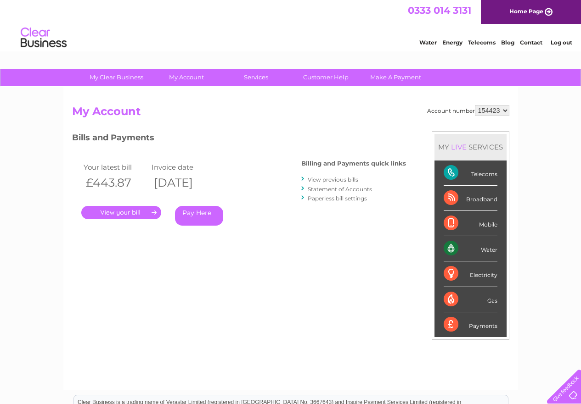 Image resolution: width=581 pixels, height=404 pixels. Describe the element at coordinates (439, 10) in the screenshot. I see `a: 0333 014 3131` at that location.